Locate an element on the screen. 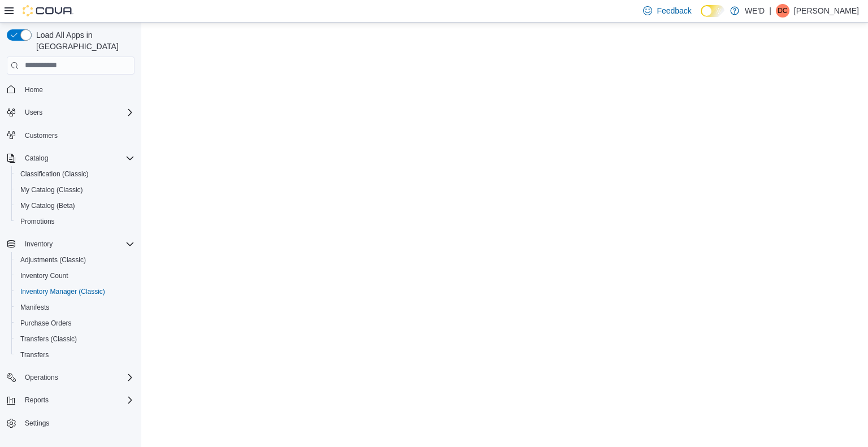  a: Transfers (Classic) is located at coordinates (49, 338).